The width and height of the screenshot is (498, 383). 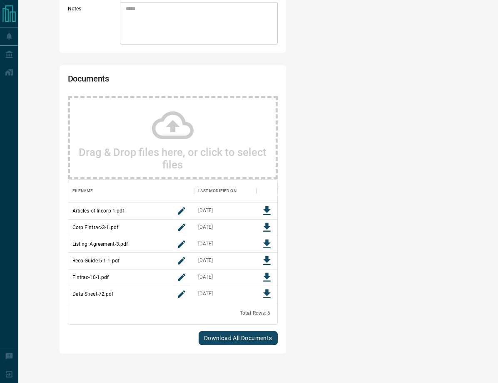 What do you see at coordinates (255, 313) in the screenshot?
I see `div: Total Rows: 6` at bounding box center [255, 313].